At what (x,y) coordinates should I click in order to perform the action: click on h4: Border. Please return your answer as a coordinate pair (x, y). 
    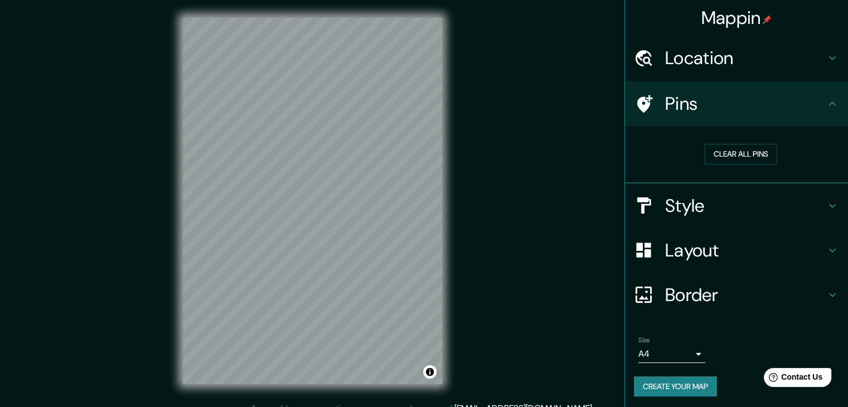
    Looking at the image, I should click on (746, 295).